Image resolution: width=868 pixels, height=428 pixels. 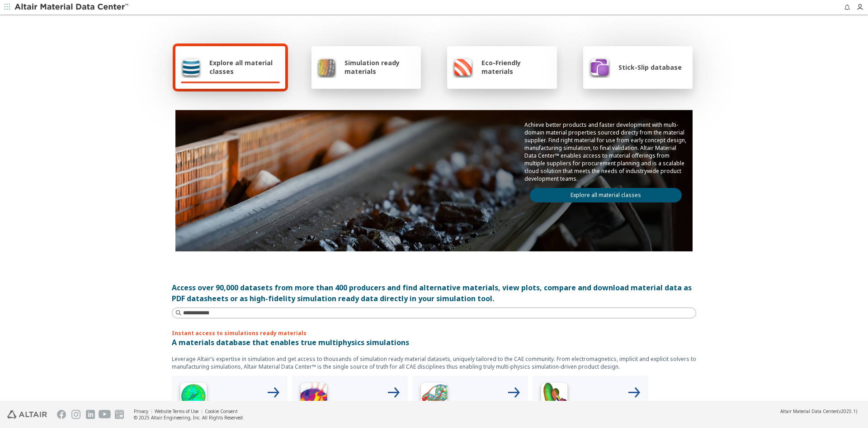 What do you see at coordinates (434, 397) in the screenshot?
I see `img: Structural Analyses Icon` at bounding box center [434, 397].